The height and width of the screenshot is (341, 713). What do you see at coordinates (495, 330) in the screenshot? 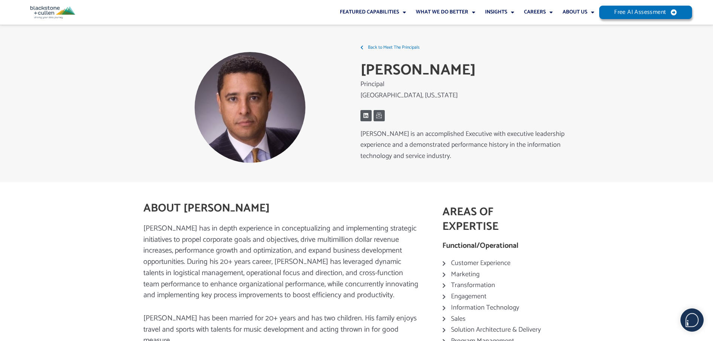
I see `span: Solution Architecture & Delivery` at bounding box center [495, 330].